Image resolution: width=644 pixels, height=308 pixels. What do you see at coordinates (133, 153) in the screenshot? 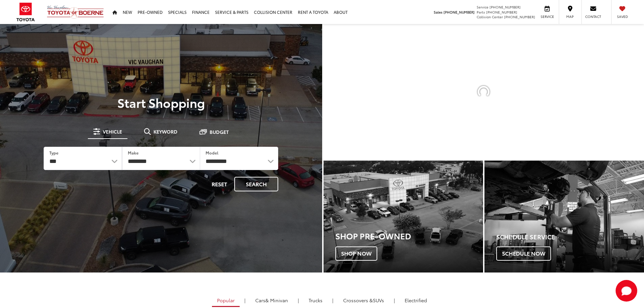
I see `label: Make` at bounding box center [133, 153].